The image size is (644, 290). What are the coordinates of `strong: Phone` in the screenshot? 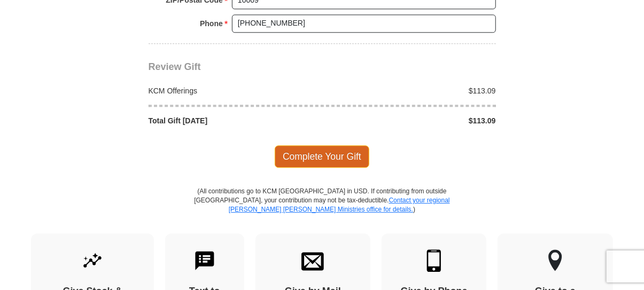 It's located at (211, 23).